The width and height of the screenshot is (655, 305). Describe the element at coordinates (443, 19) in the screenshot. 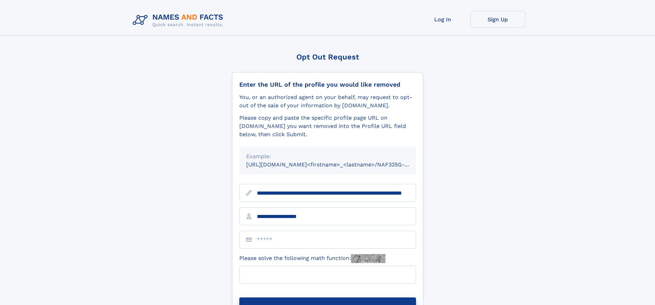

I see `a: Log In` at that location.